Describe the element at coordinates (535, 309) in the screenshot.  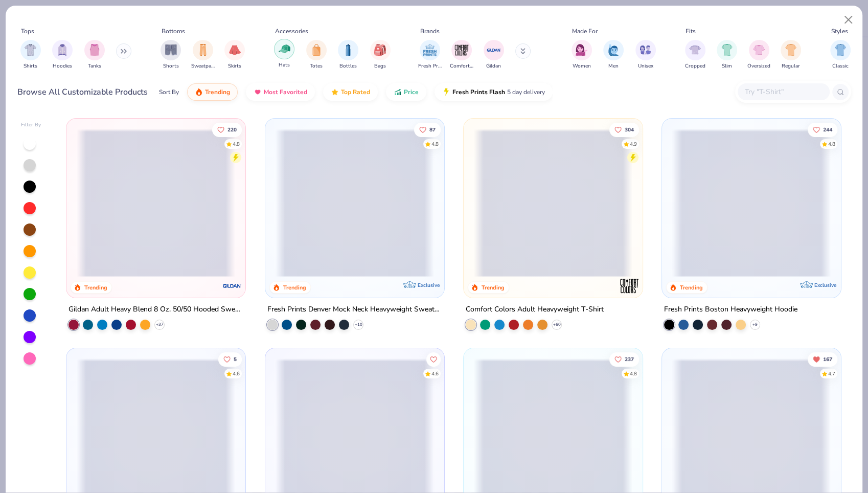
I see `div: Comfort Colors Adult Heavyweight T-Shirt` at that location.